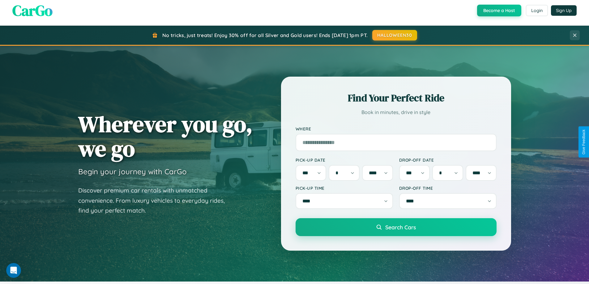 This screenshot has height=284, width=589. I want to click on button: Login, so click(536, 11).